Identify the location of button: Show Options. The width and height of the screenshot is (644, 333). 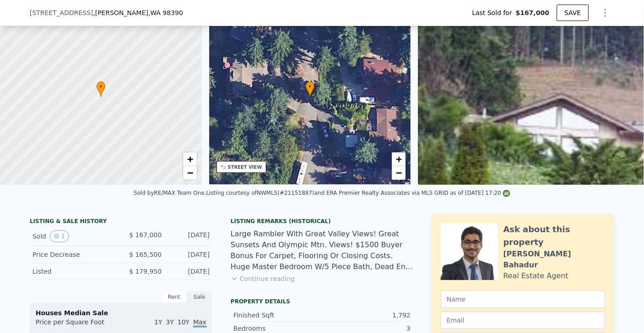
(606, 13).